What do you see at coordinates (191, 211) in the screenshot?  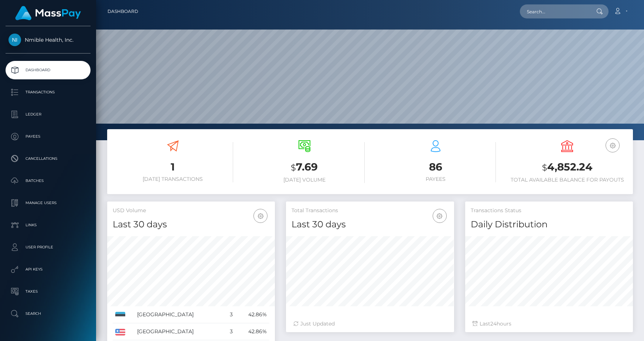 I see `h5: USD Volume` at bounding box center [191, 211].